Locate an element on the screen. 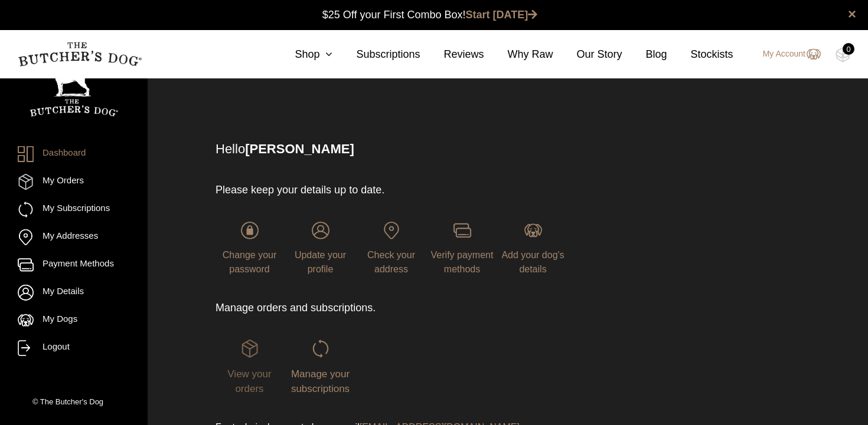 This screenshot has width=868, height=425. p: Manage orders and subscriptions. is located at coordinates (395, 308).